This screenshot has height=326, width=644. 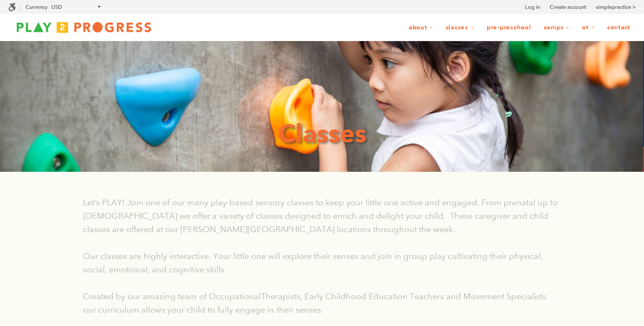 What do you see at coordinates (460, 28) in the screenshot?
I see `a: Classes` at bounding box center [460, 28].